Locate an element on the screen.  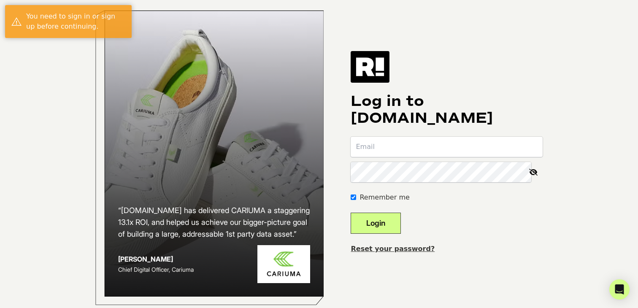
a: Reset your password? is located at coordinates (393, 249).